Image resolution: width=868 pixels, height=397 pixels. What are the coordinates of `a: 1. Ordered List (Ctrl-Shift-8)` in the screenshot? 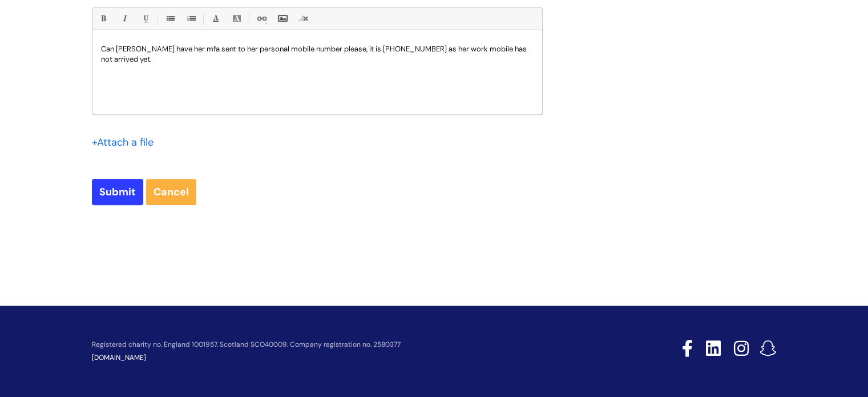 It's located at (190, 19).